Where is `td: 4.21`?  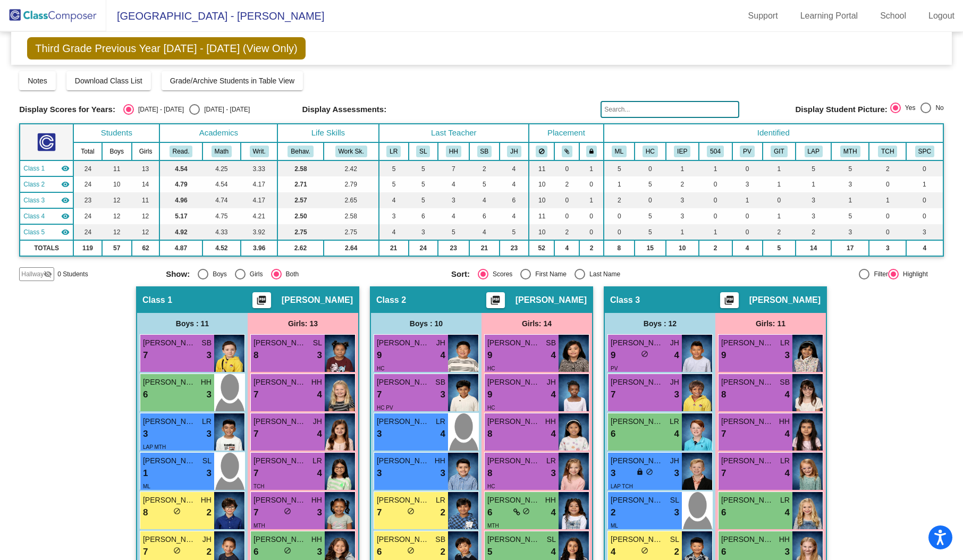
td: 4.21 is located at coordinates (259, 216).